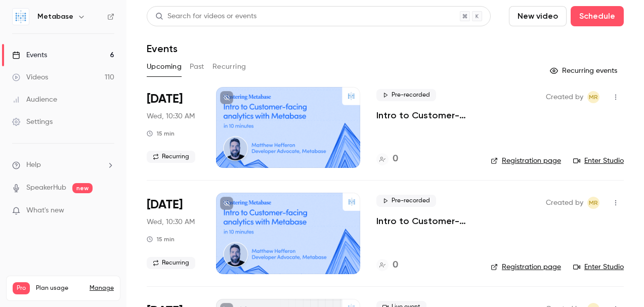 The width and height of the screenshot is (644, 307). Describe the element at coordinates (32, 121) in the screenshot. I see `div: Settings` at that location.